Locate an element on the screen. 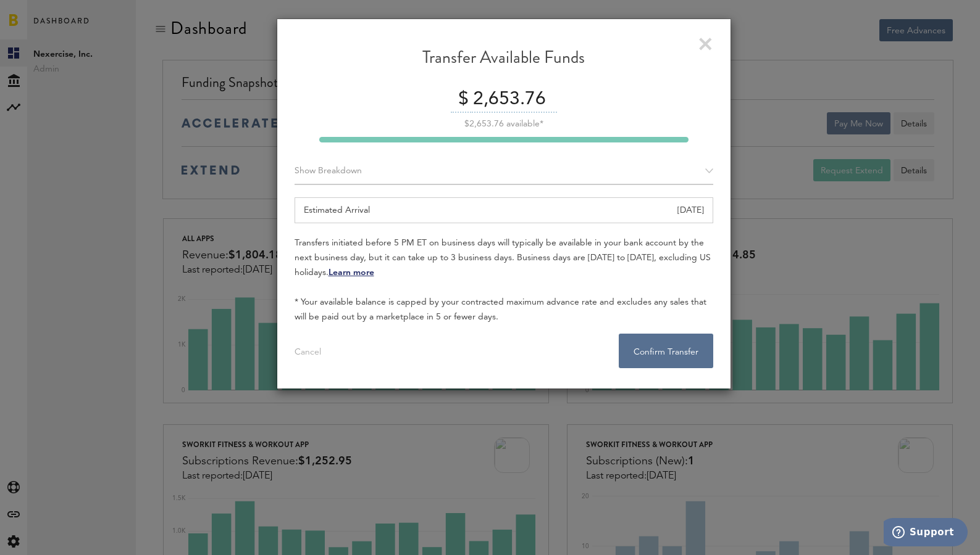 This screenshot has height=555, width=980. button: Confirm Transfer is located at coordinates (665, 351).